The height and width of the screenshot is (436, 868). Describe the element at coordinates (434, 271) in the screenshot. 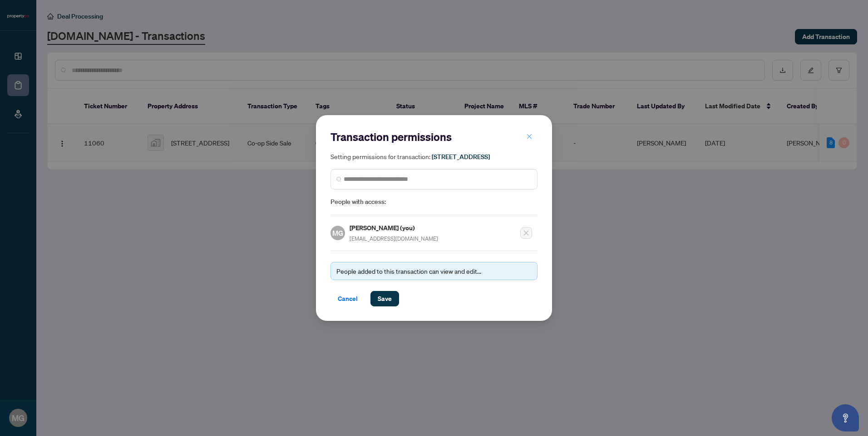

I see `div: People added to this transaction can view and edit...` at that location.